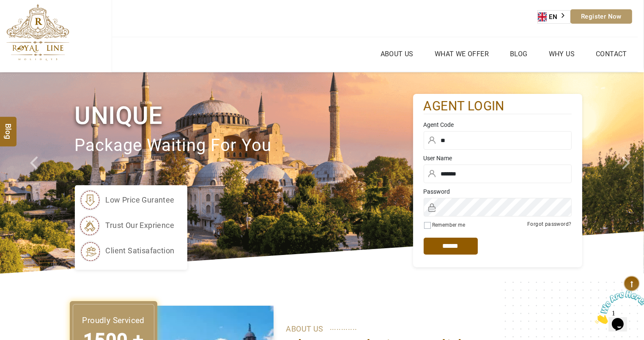 This screenshot has width=644, height=340. I want to click on div: Language, so click(554, 17).